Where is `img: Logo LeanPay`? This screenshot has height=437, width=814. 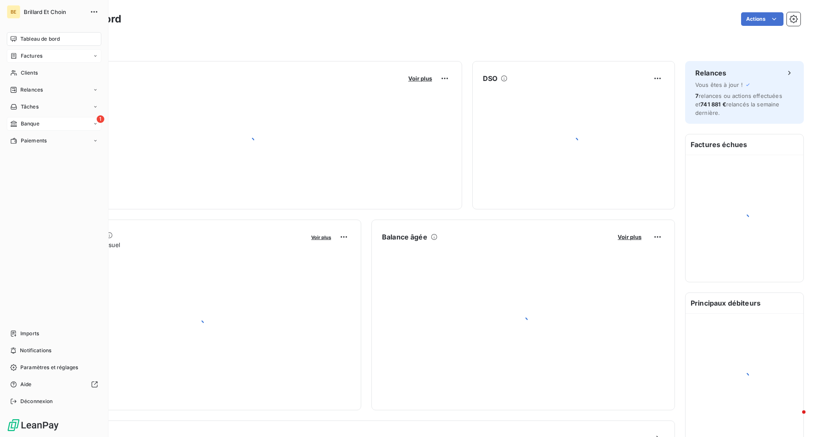 img: Logo LeanPay is located at coordinates (33, 425).